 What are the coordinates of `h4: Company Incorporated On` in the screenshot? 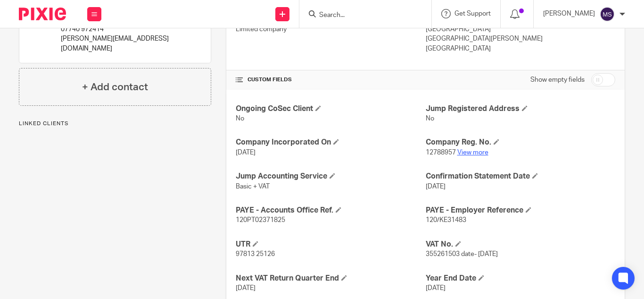 It's located at (331, 142).